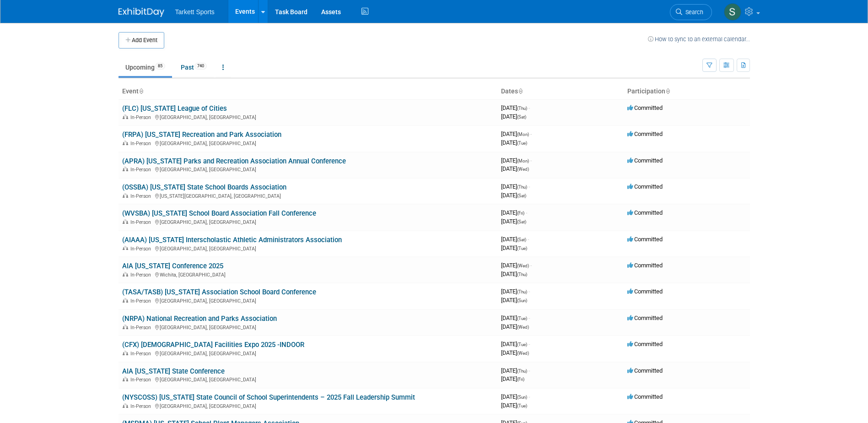 Image resolution: width=868 pixels, height=423 pixels. I want to click on a: Sort by Participation Type, so click(668, 91).